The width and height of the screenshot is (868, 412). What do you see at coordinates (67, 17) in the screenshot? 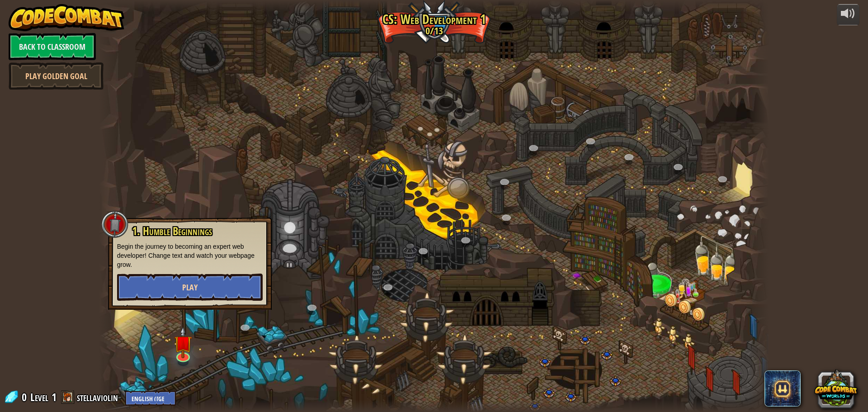
I see `img: CodeCombat - Learn how to code by playing a game` at bounding box center [67, 17].